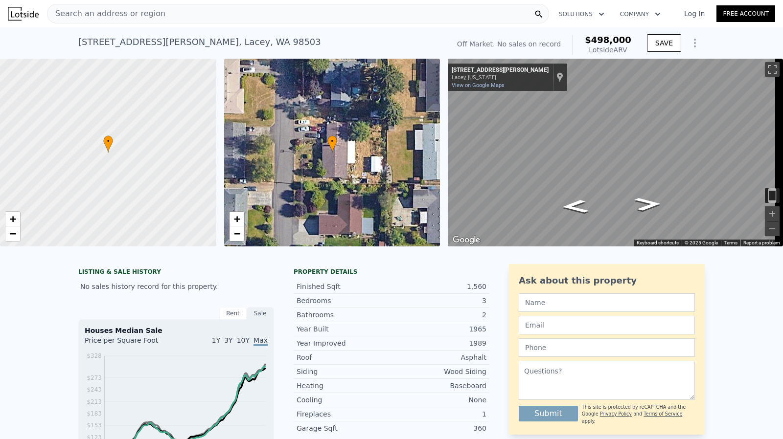 The image size is (783, 439). I want to click on tspan: $328, so click(94, 356).